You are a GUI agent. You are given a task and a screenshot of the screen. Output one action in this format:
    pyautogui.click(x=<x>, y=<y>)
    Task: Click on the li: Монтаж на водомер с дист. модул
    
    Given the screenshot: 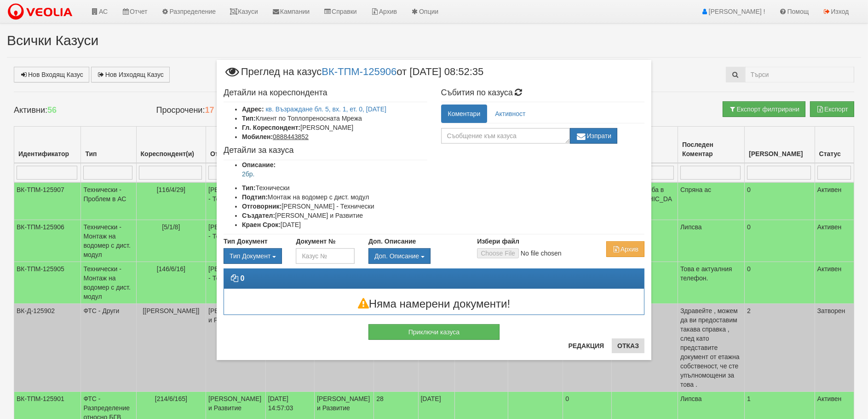 What is the action you would take?
    pyautogui.click(x=334, y=197)
    